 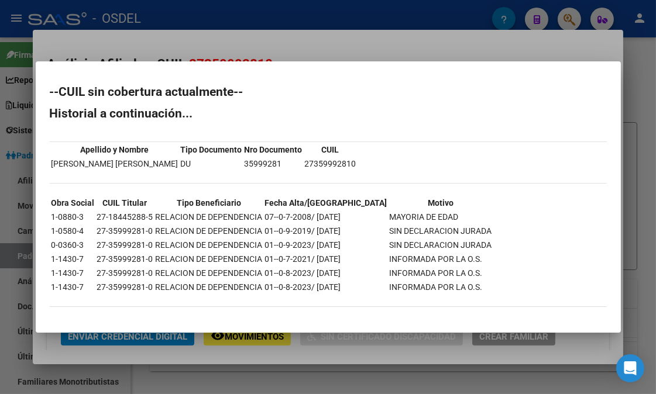 What do you see at coordinates (73, 231) in the screenshot?
I see `td: 1-0580-4` at bounding box center [73, 231].